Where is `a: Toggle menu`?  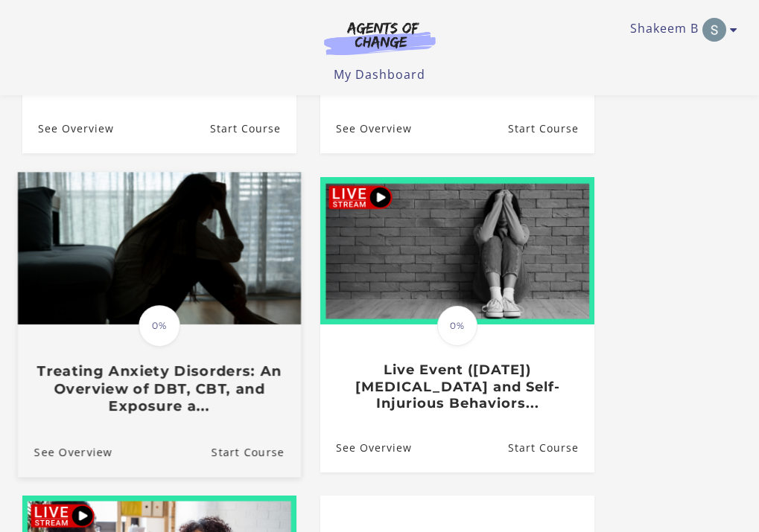 a: Toggle menu is located at coordinates (680, 29).